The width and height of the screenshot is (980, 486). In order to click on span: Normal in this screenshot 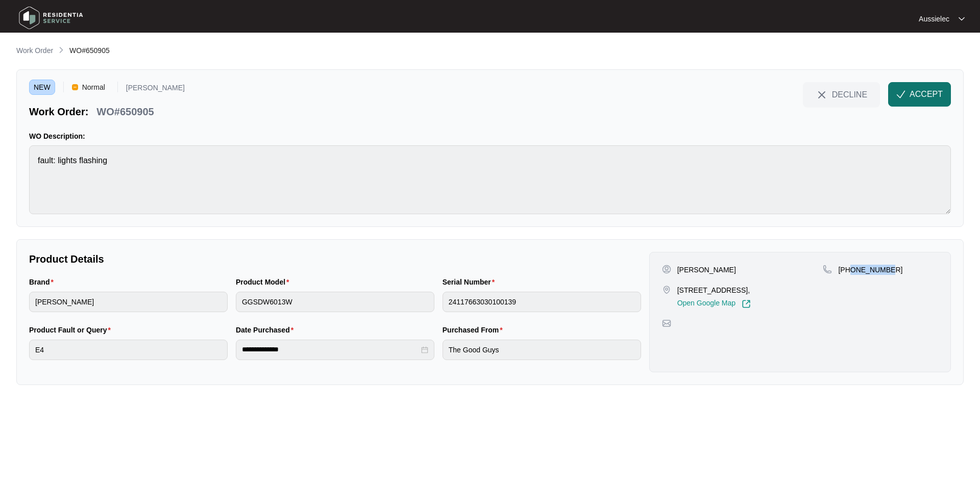, I will do `click(93, 88)`.